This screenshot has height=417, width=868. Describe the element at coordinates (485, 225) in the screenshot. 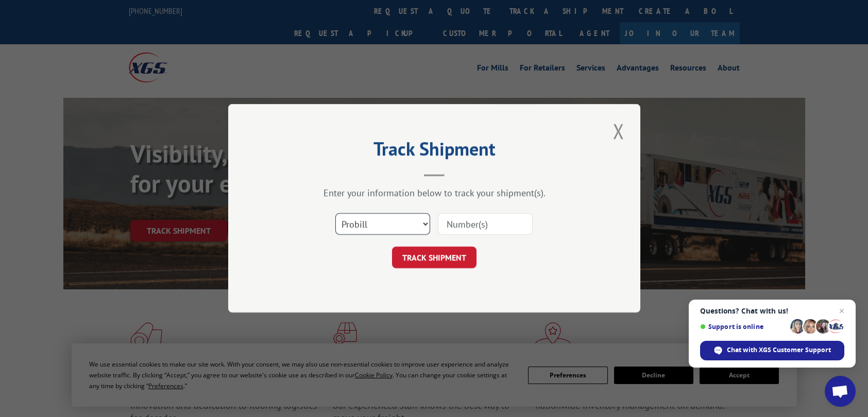

I see `input: Number(s)` at that location.